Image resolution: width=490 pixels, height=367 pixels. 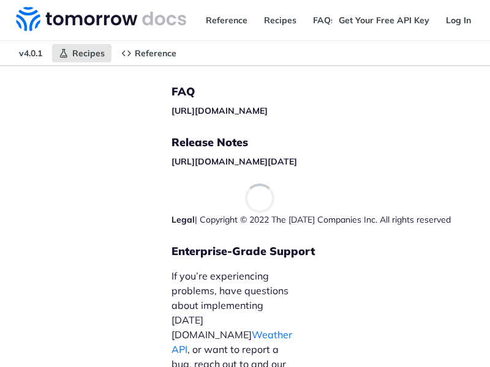 I want to click on span: Reference, so click(x=156, y=53).